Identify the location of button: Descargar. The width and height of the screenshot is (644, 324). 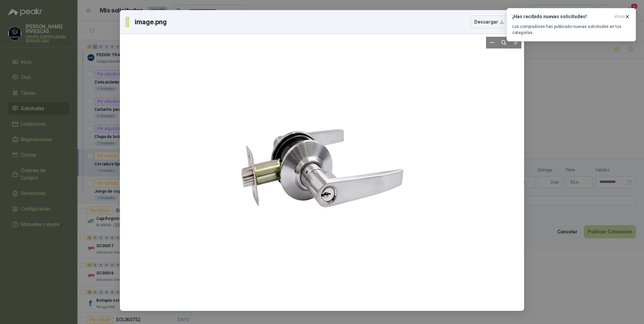
(489, 22).